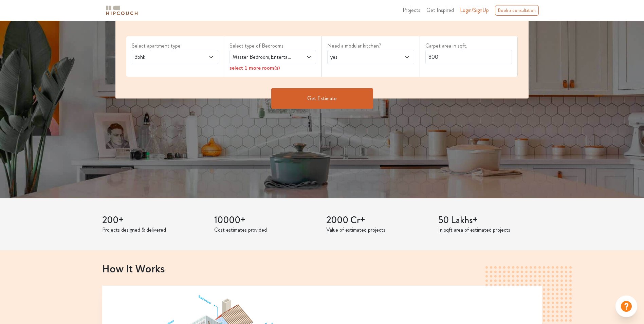  What do you see at coordinates (261, 57) in the screenshot?
I see `span: Master Bedroom,Entertainment Den` at bounding box center [261, 57].